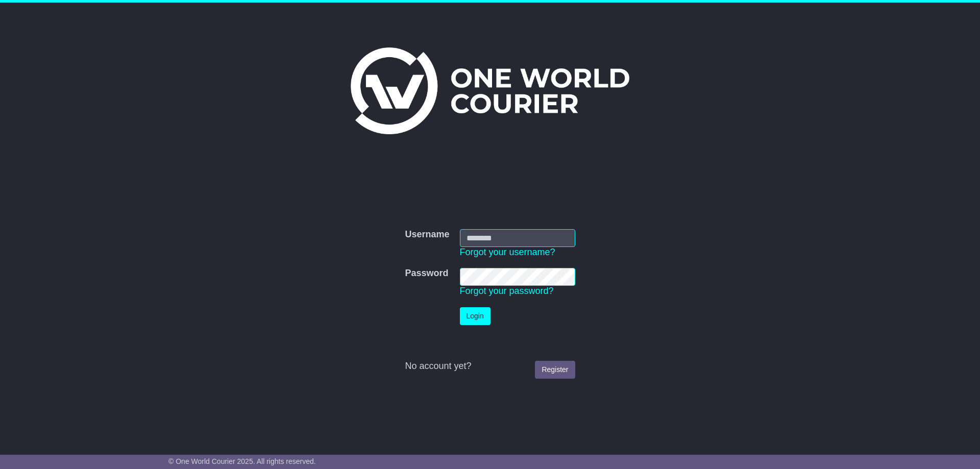  I want to click on a: Register, so click(555, 370).